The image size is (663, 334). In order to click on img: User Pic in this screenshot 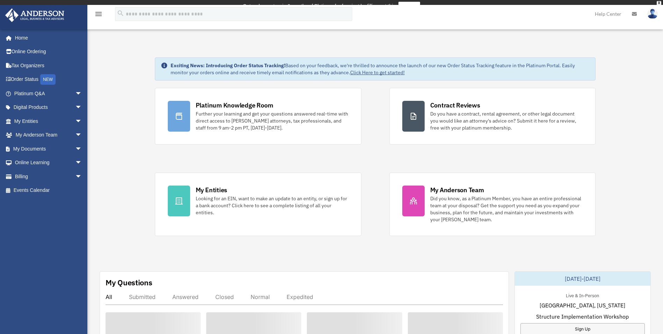, I will do `click(653, 14)`.